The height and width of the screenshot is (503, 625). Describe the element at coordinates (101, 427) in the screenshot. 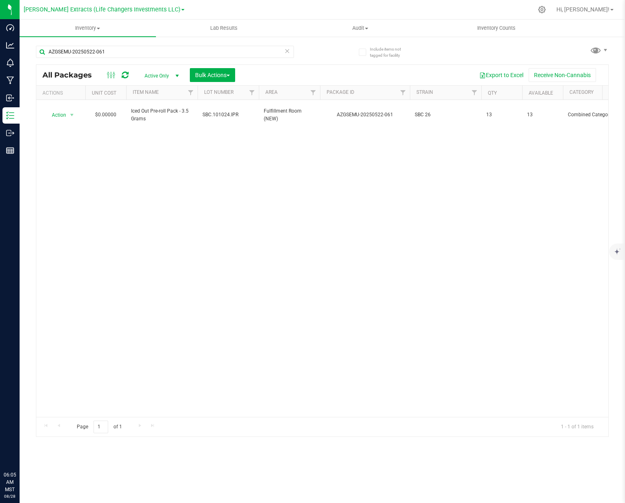

I see `input: 1` at that location.